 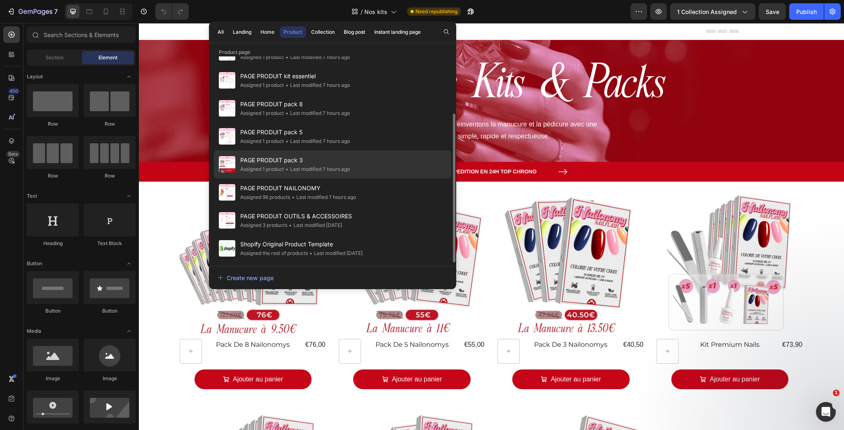 What do you see at coordinates (333, 278) in the screenshot?
I see `button: Create new page` at bounding box center [333, 278].